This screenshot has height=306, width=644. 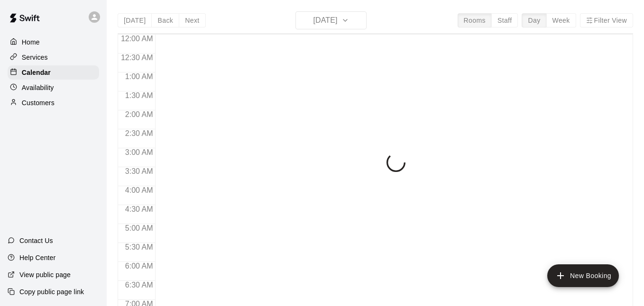 What do you see at coordinates (53, 73) in the screenshot?
I see `div: Calendar` at bounding box center [53, 73].